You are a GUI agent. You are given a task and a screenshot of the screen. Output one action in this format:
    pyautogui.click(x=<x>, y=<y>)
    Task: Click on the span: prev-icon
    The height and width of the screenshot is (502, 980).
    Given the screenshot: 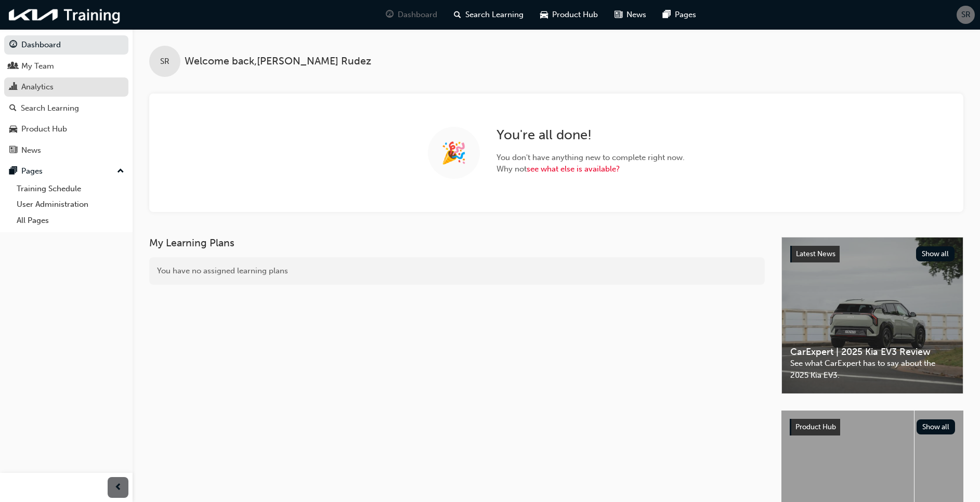 What is the action you would take?
    pyautogui.click(x=118, y=488)
    